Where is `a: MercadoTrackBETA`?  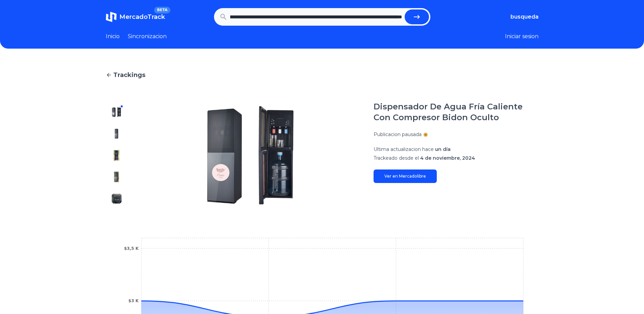
a: MercadoTrackBETA is located at coordinates (135, 17).